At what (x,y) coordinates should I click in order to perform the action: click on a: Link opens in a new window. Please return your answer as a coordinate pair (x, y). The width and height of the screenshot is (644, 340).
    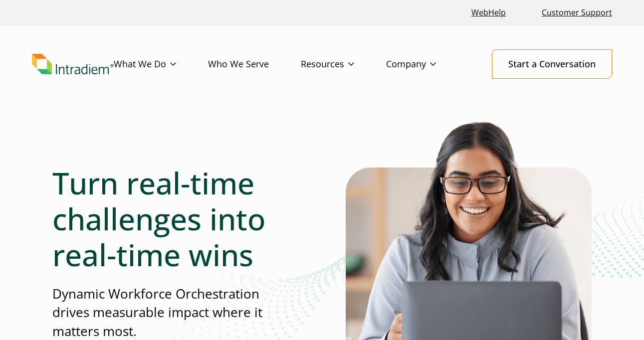
    Looking at the image, I should click on (488, 12).